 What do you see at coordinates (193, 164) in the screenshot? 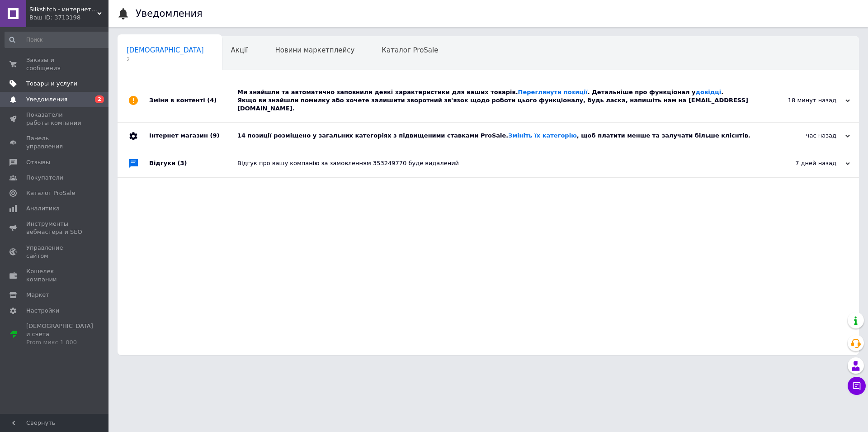
I see `div: Відгуки` at bounding box center [193, 164].